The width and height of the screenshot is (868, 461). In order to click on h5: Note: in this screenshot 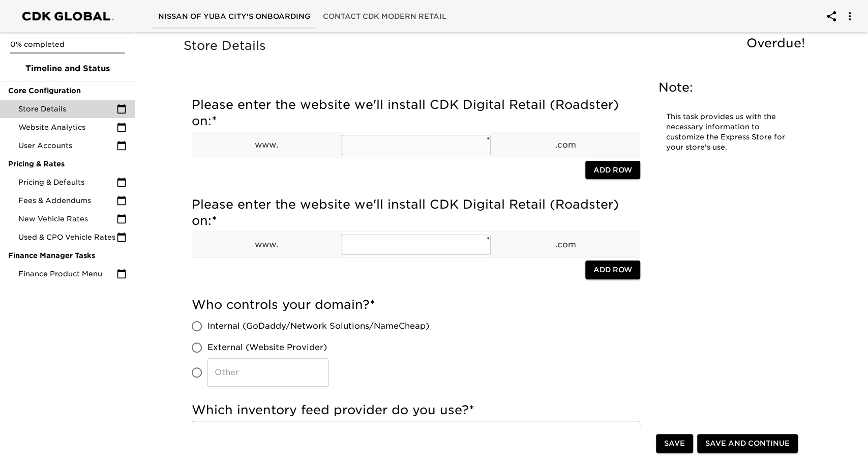, I will do `click(727, 88)`.